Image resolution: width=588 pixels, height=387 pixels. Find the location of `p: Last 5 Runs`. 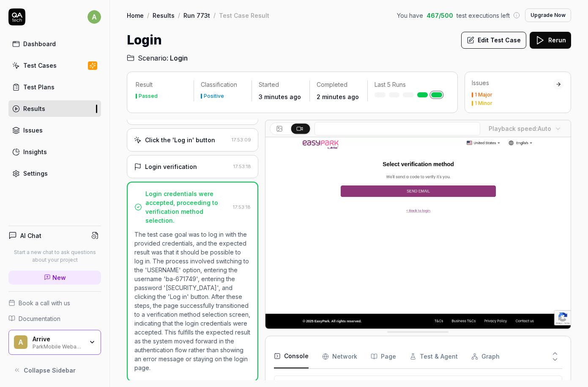

p: Last 5 Runs is located at coordinates (408, 84).